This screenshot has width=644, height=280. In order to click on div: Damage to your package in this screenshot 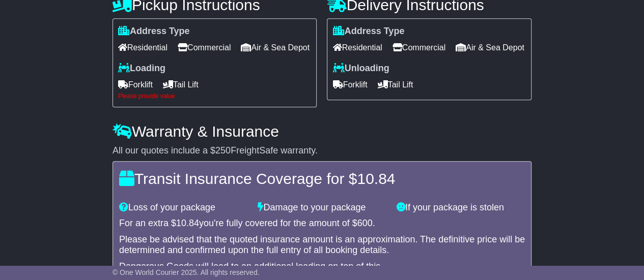, I will do `click(322, 208)`.